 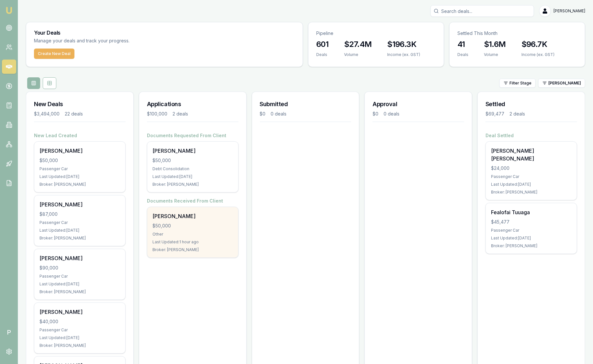 I want to click on div: $24,000, so click(x=531, y=168).